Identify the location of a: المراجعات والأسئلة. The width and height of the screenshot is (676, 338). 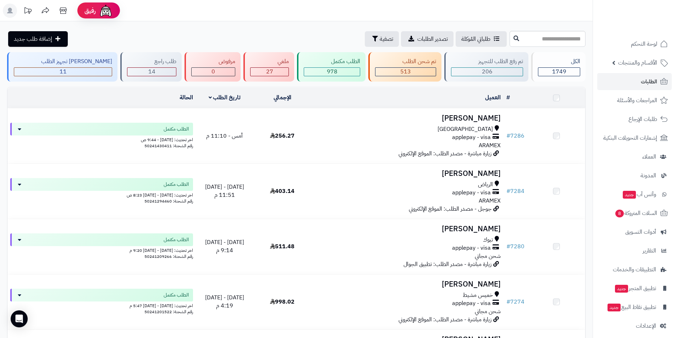
(634, 100).